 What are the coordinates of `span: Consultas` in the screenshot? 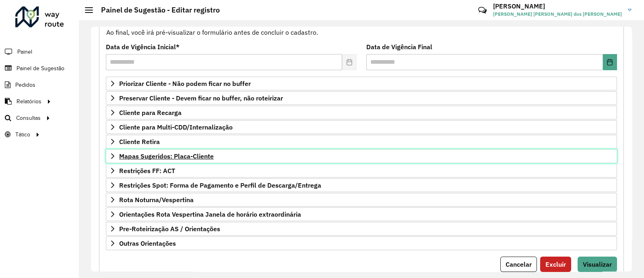 It's located at (28, 117).